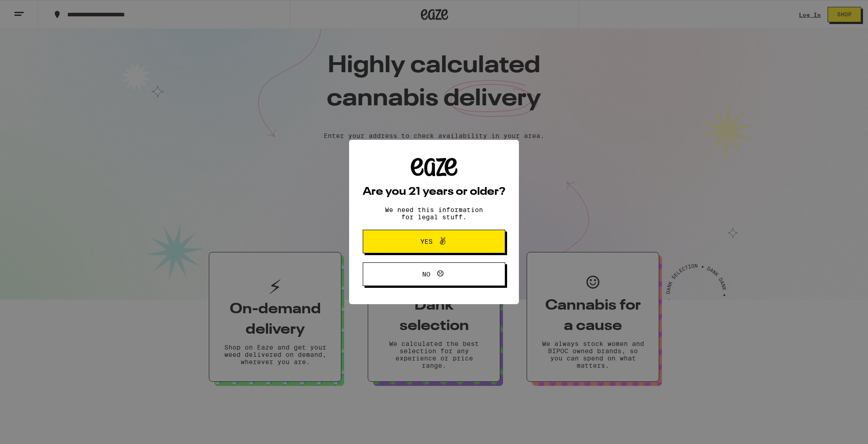 The height and width of the screenshot is (444, 868). What do you see at coordinates (434, 241) in the screenshot?
I see `button: Yes` at bounding box center [434, 241].